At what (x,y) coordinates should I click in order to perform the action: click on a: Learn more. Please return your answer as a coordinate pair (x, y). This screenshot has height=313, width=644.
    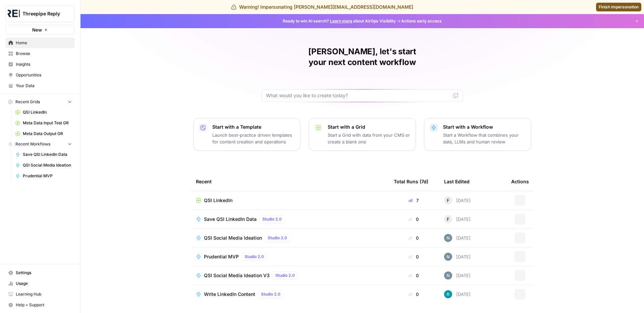
    Looking at the image, I should click on (341, 21).